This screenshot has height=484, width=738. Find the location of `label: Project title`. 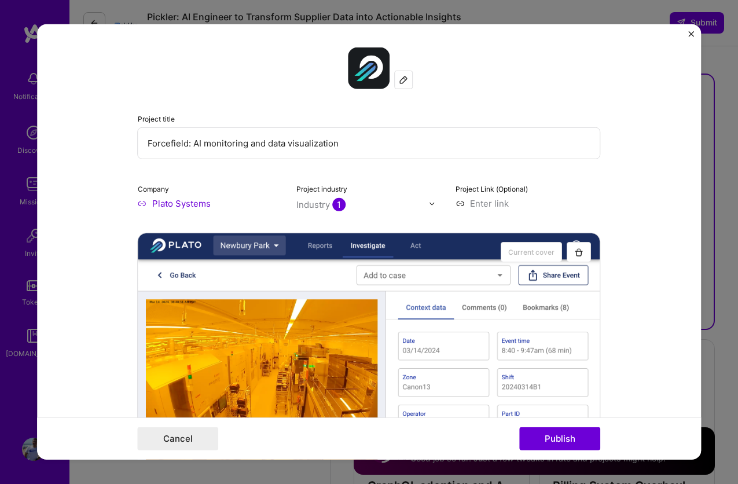

label: Project title is located at coordinates (156, 119).